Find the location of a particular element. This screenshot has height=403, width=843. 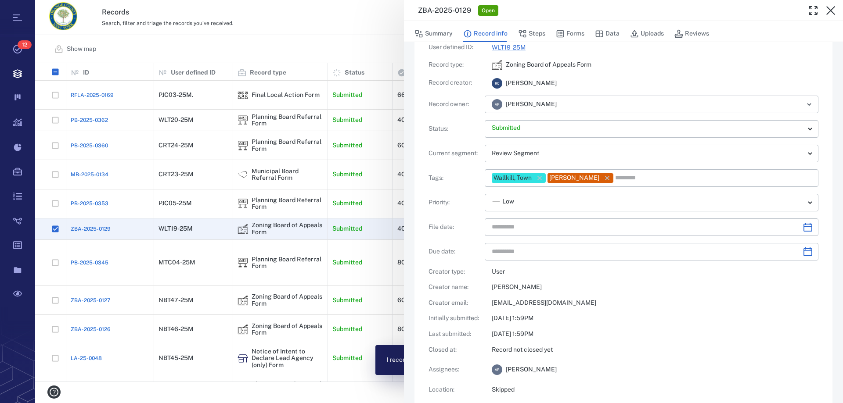

p: Record owner : is located at coordinates (455, 104).